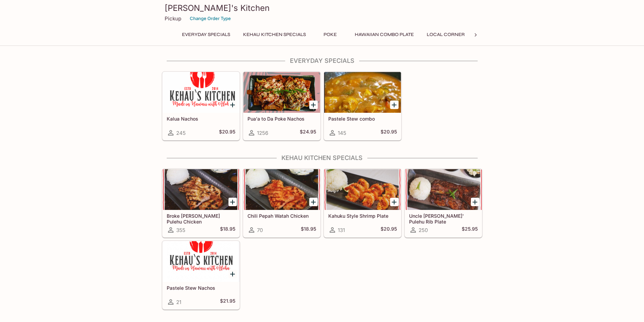 This screenshot has width=644, height=322. Describe the element at coordinates (363, 189) in the screenshot. I see `div: Kahuku Style Shrimp Plate` at that location.